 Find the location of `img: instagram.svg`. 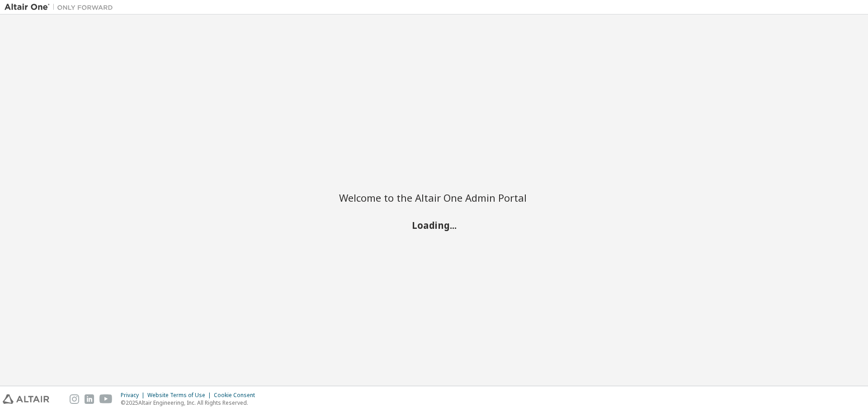

img: instagram.svg is located at coordinates (74, 398).